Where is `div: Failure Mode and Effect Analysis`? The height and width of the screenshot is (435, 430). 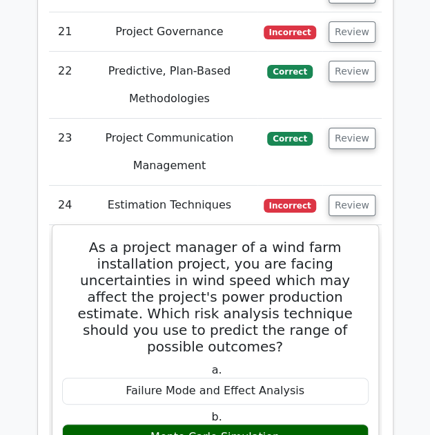
div: Failure Mode and Effect Analysis is located at coordinates (215, 391).